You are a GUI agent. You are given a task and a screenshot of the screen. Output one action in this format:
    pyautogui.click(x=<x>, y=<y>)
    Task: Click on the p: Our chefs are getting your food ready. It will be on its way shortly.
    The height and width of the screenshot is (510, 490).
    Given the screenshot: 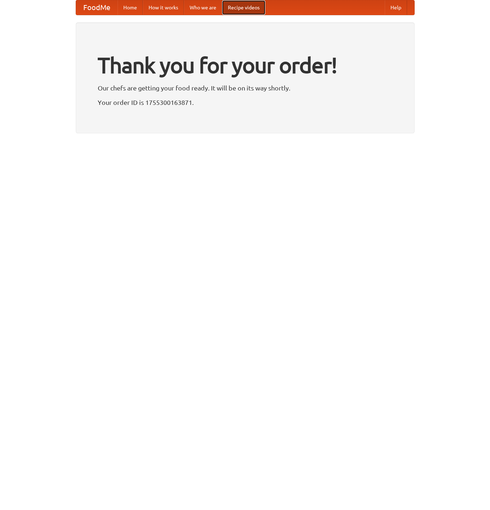 What is the action you would take?
    pyautogui.click(x=245, y=88)
    